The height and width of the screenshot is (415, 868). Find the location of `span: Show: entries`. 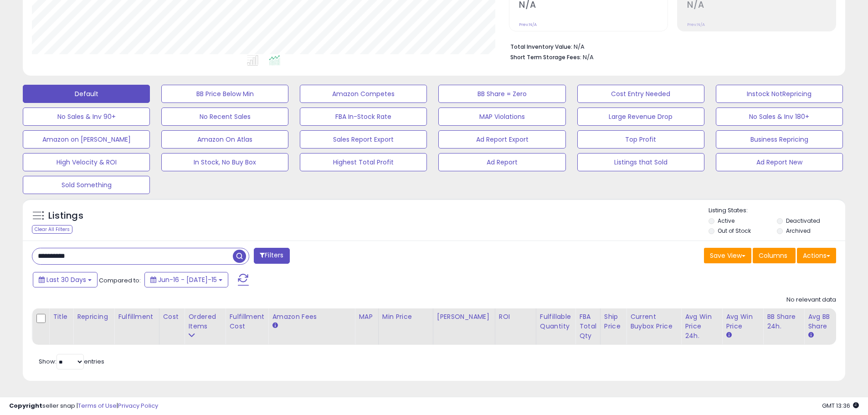

span: Show: entries is located at coordinates (71, 361).